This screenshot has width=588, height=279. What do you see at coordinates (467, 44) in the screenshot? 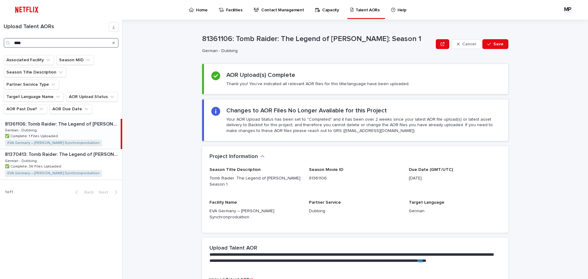
I see `button: Cancel` at bounding box center [467, 44].